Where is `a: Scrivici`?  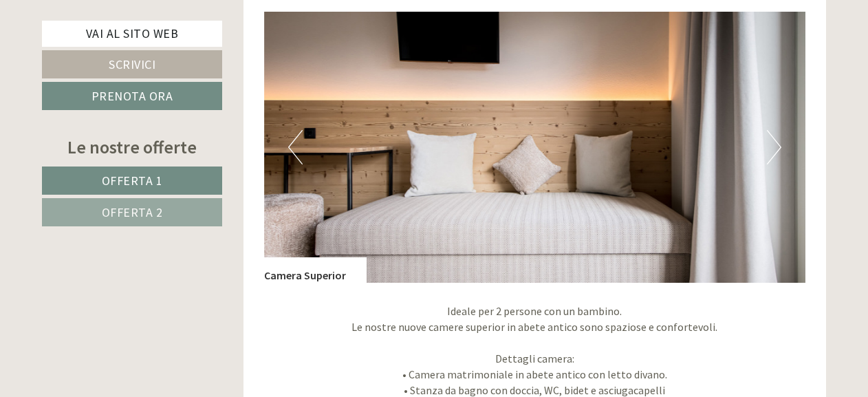
a: Scrivici is located at coordinates (132, 64).